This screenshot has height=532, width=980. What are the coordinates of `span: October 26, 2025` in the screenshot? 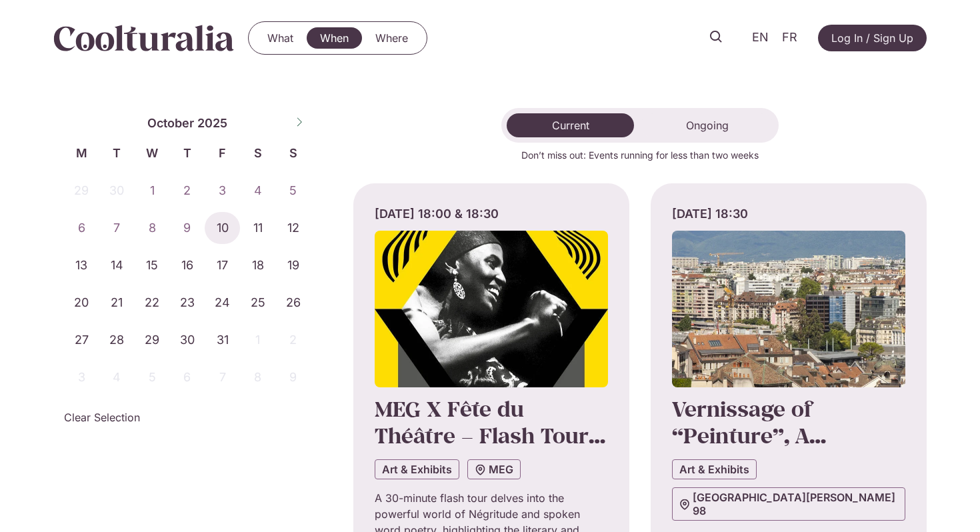 It's located at (292, 303).